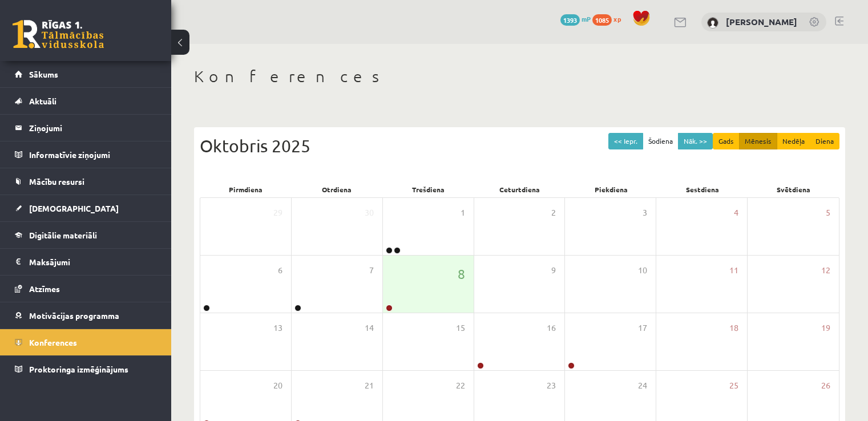 The image size is (868, 421). I want to click on span: 19, so click(826, 328).